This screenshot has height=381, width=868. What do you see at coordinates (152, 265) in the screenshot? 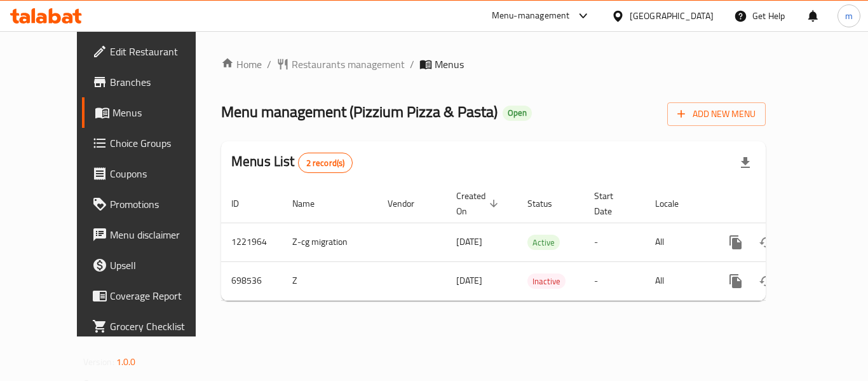
I see `a: Upsell` at bounding box center [152, 265].